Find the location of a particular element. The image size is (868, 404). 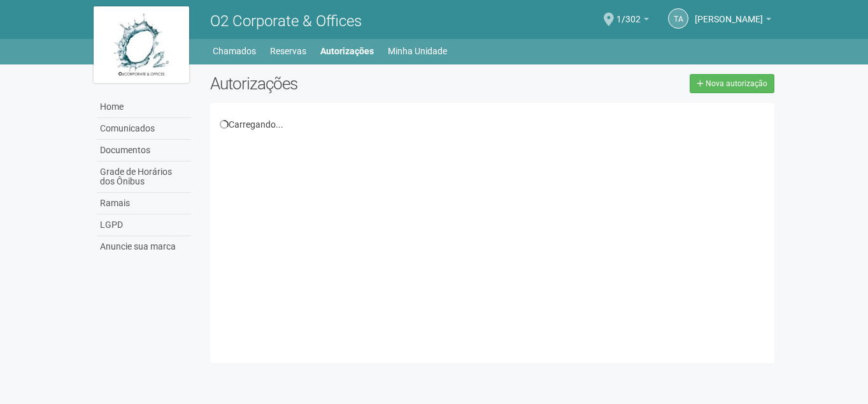

a: Home is located at coordinates (144, 107).